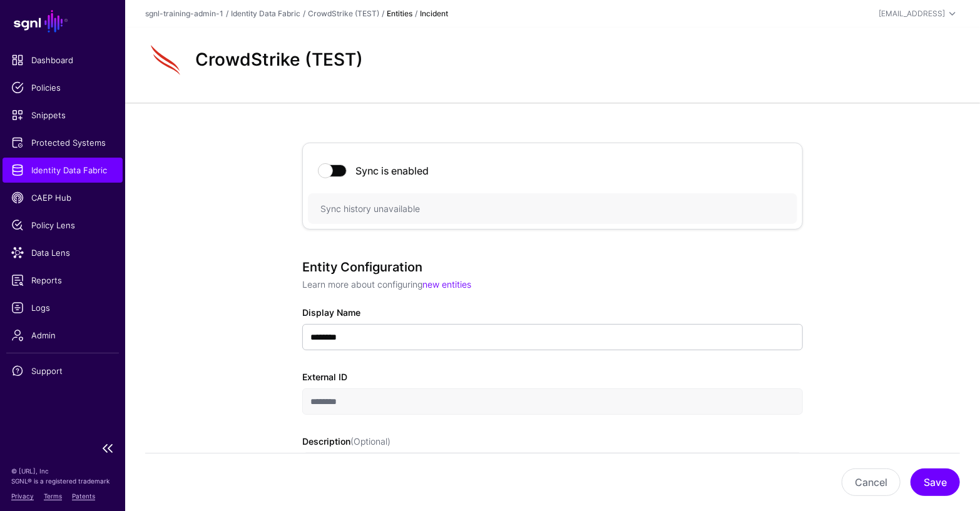 The height and width of the screenshot is (511, 980). I want to click on span: Identity Data Fabric, so click(63, 170).